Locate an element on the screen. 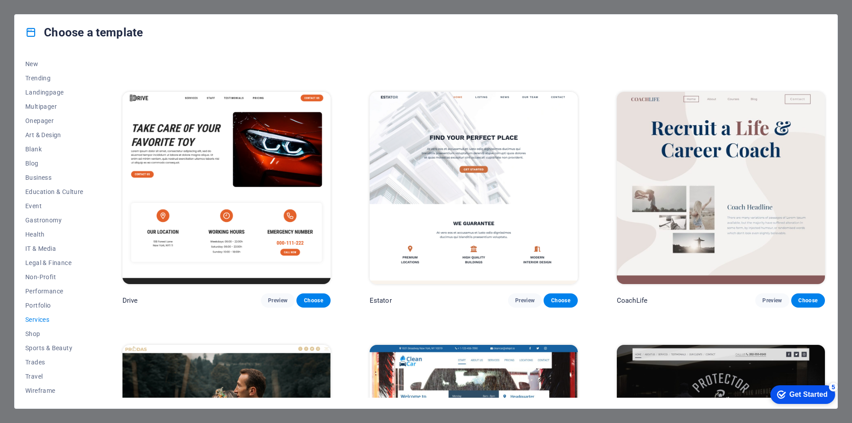 Image resolution: width=852 pixels, height=423 pixels. span: New is located at coordinates (54, 64).